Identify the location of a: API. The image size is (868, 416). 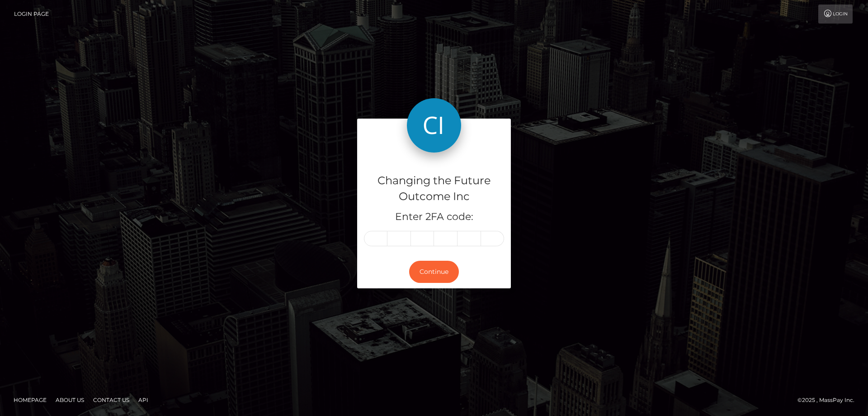
(144, 400).